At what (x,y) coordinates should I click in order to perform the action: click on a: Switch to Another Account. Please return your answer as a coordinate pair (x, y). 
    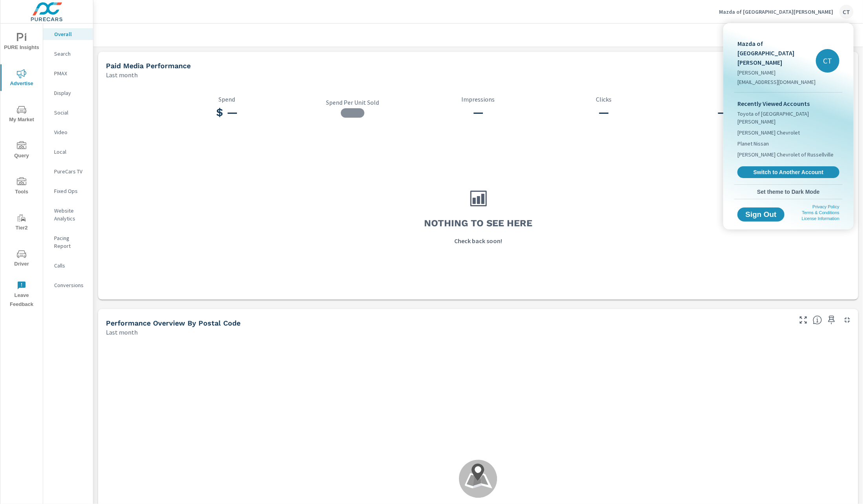
    Looking at the image, I should click on (789, 172).